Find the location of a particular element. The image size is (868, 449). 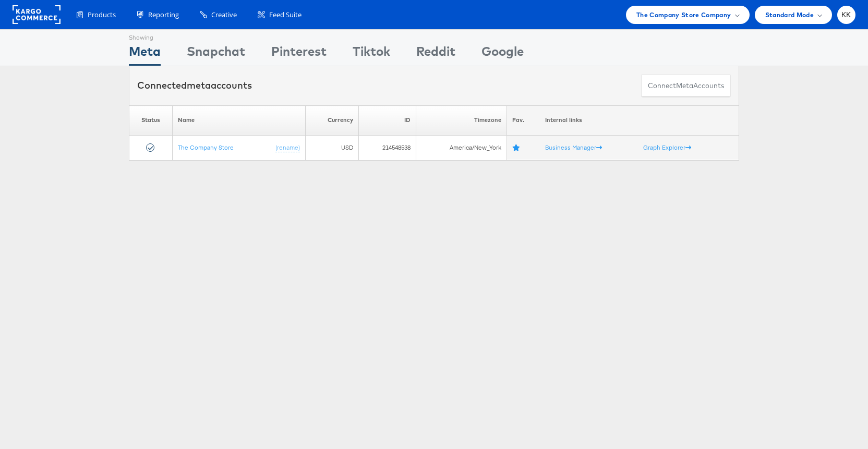

span: Feed Suite is located at coordinates (285, 14).